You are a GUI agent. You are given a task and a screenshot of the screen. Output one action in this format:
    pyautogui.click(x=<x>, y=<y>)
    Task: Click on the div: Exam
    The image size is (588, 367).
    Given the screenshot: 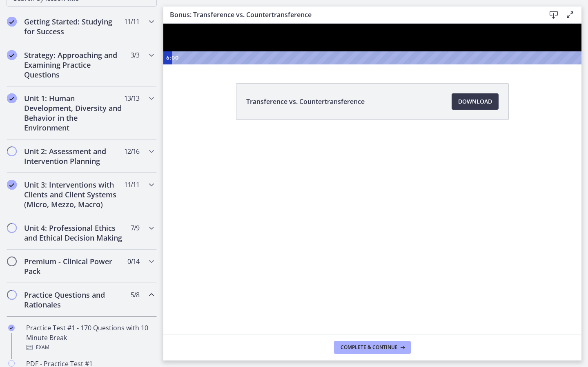 What is the action you would take?
    pyautogui.click(x=90, y=347)
    